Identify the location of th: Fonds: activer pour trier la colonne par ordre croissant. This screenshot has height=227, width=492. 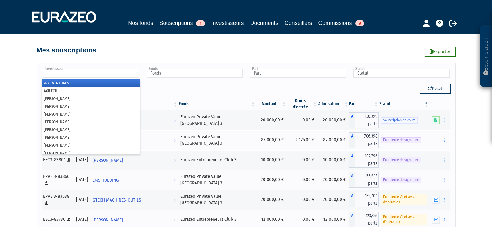
(217, 104).